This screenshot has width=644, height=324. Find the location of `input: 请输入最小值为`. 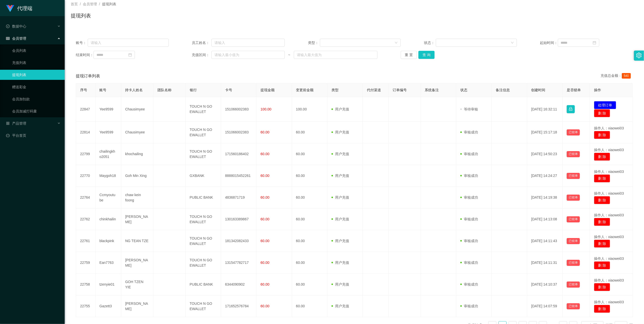

input: 请输入最小值为 is located at coordinates (248, 55).